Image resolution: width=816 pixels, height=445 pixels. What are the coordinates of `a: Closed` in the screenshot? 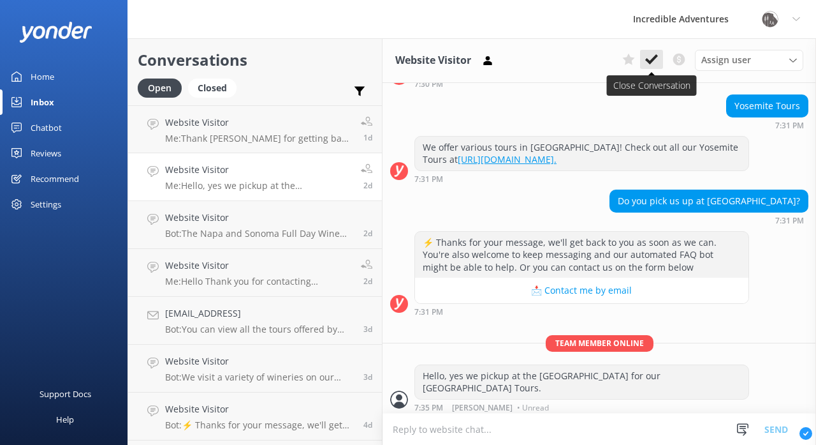 It's located at (216, 87).